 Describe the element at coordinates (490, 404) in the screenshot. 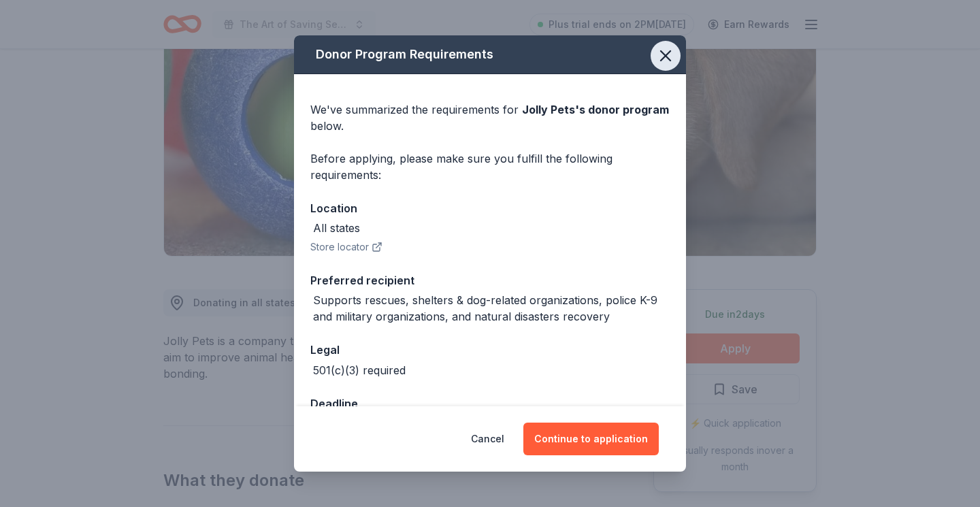

I see `div: Deadline` at that location.